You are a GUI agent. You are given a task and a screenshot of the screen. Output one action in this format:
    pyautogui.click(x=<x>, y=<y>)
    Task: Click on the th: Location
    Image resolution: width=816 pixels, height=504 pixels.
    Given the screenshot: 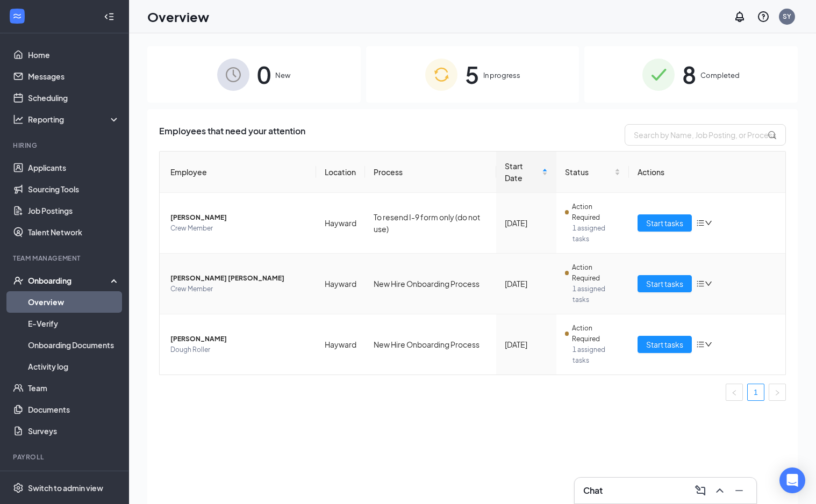 What is the action you would take?
    pyautogui.click(x=340, y=172)
    